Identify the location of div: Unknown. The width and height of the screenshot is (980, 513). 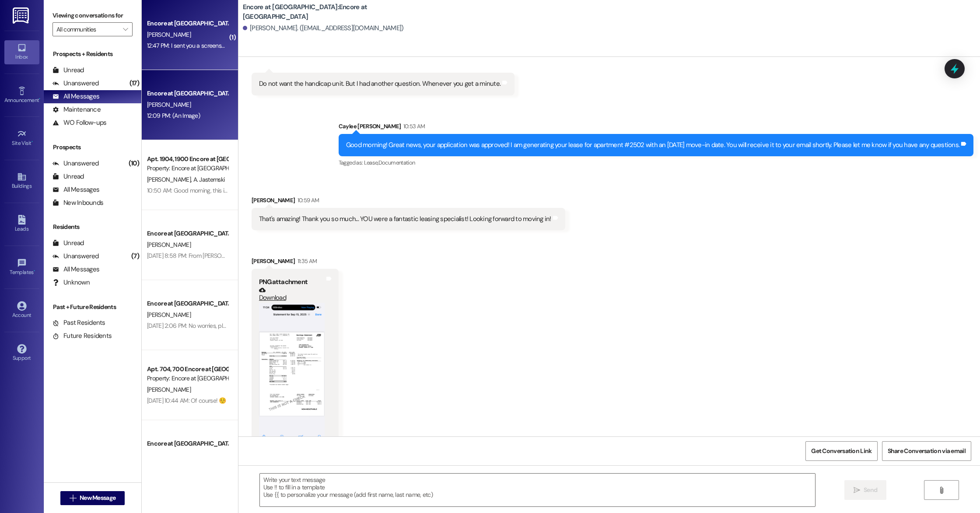
(71, 282).